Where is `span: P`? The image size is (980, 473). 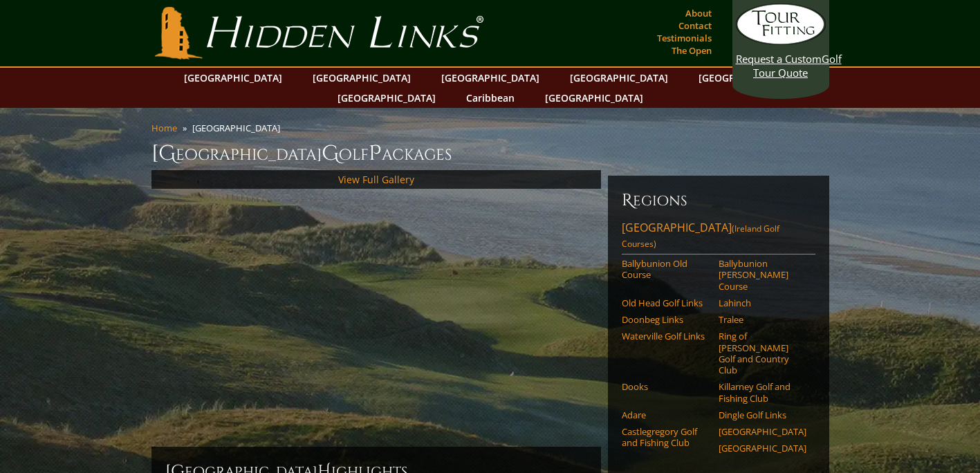
span: P is located at coordinates (375, 153).